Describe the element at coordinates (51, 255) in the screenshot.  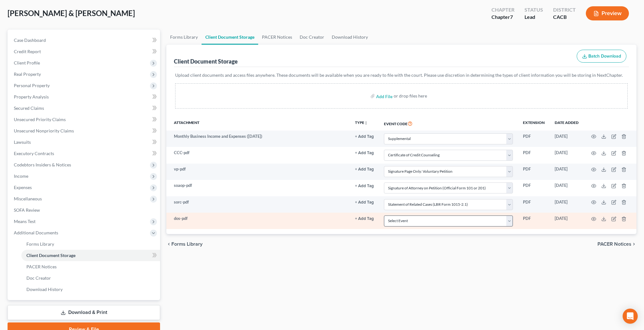
I see `span: Client Document Storage` at that location.